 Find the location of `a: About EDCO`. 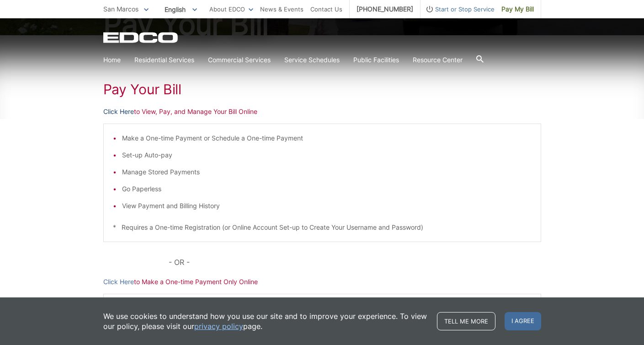

a: About EDCO is located at coordinates (232, 9).